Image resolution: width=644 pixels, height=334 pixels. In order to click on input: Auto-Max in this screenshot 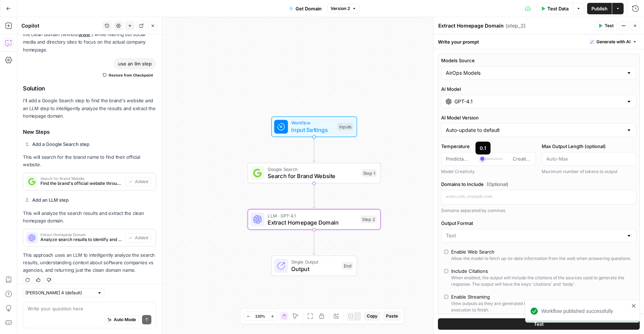, I will do `click(589, 159)`.